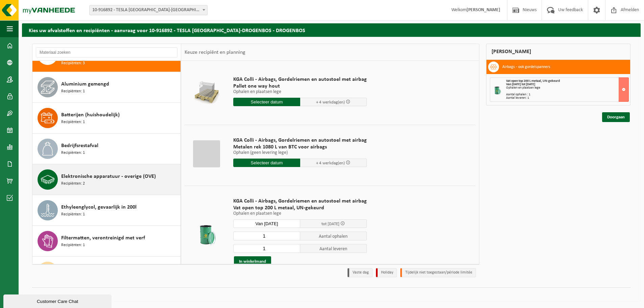  Describe the element at coordinates (106, 118) in the screenshot. I see `button: Batterijen (huishoudelijk) Recipiënten: 1` at that location.